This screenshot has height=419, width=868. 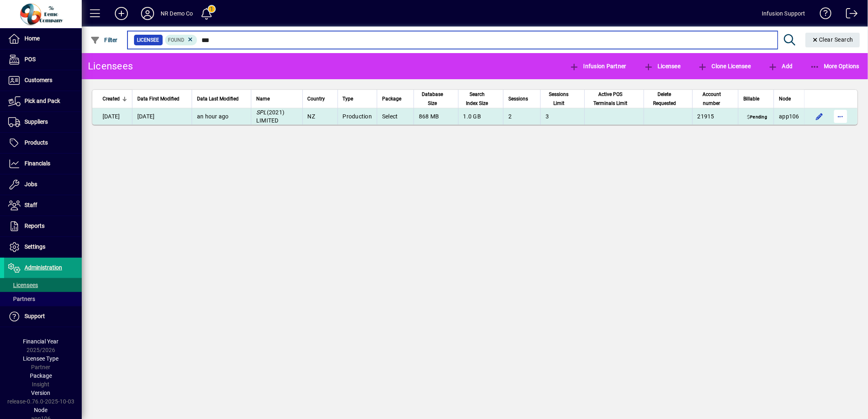 I want to click on td: 1.0 GB, so click(x=481, y=117).